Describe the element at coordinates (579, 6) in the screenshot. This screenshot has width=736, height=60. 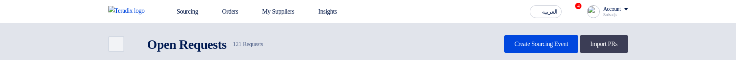
I see `span: 4` at that location.